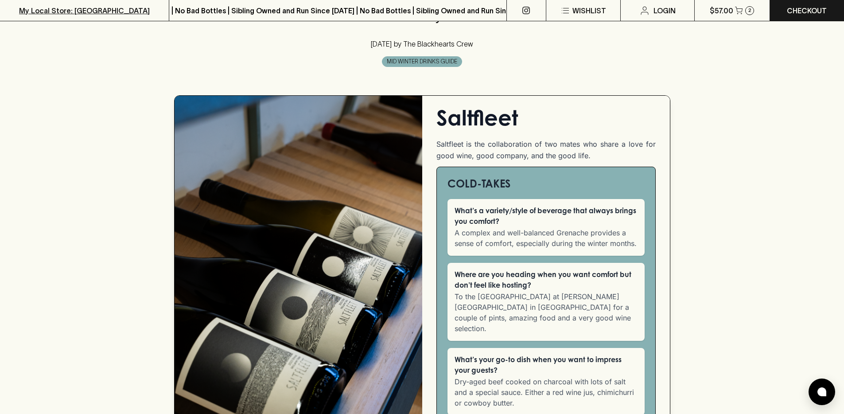 The width and height of the screenshot is (844, 414). What do you see at coordinates (546, 280) in the screenshot?
I see `h3: Where are you heading when you want comfort but don’t feel like hosting?` at bounding box center [546, 280].